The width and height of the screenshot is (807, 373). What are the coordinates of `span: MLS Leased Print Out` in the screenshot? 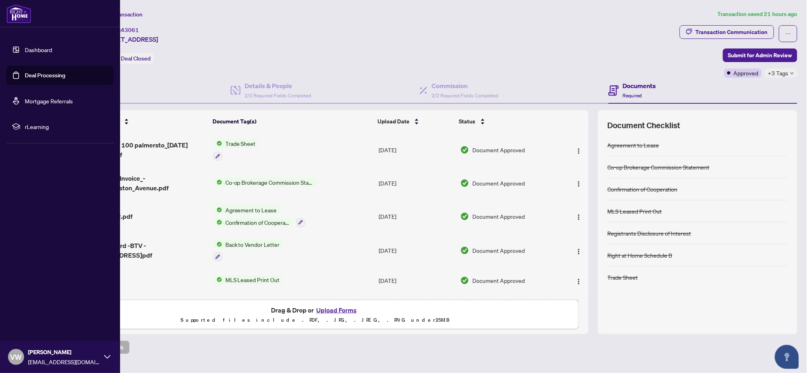 It's located at (253, 279).